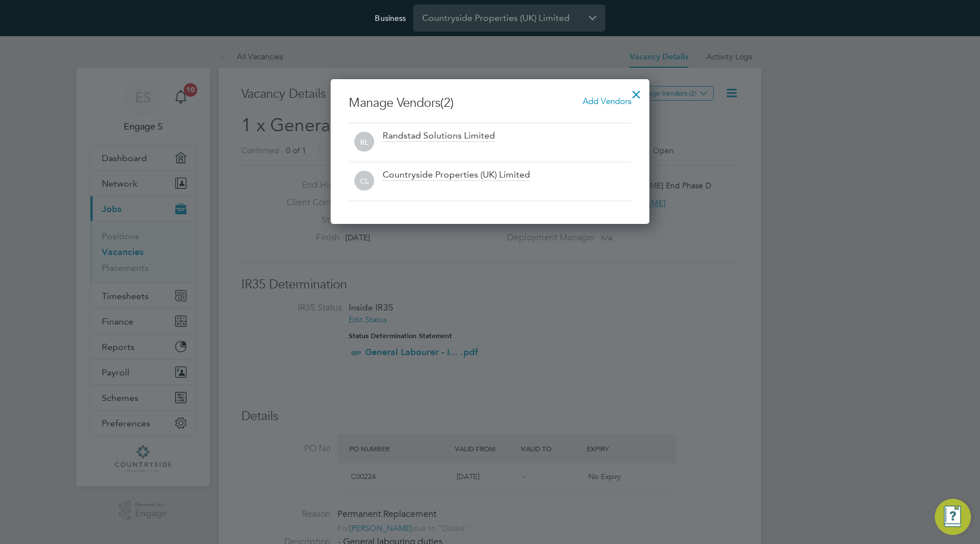  I want to click on span: RL, so click(364, 142).